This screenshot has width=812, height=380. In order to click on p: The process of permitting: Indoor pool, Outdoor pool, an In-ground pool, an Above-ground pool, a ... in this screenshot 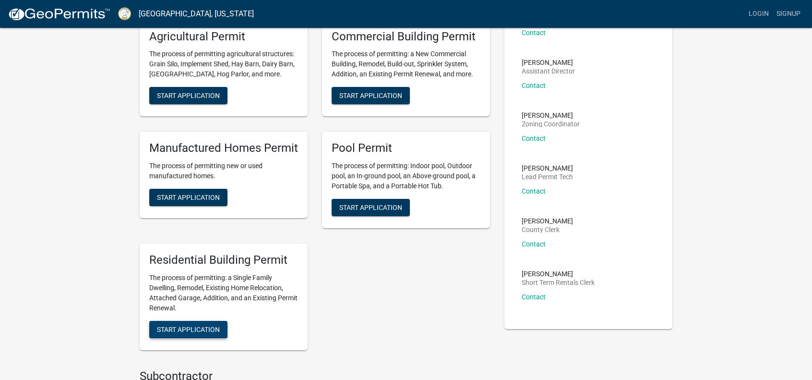, I will do `click(406, 176)`.